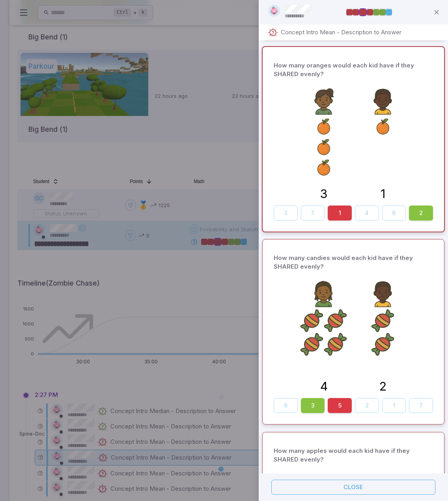 This screenshot has width=448, height=501. What do you see at coordinates (339, 213) in the screenshot?
I see `button: 1` at bounding box center [339, 213].